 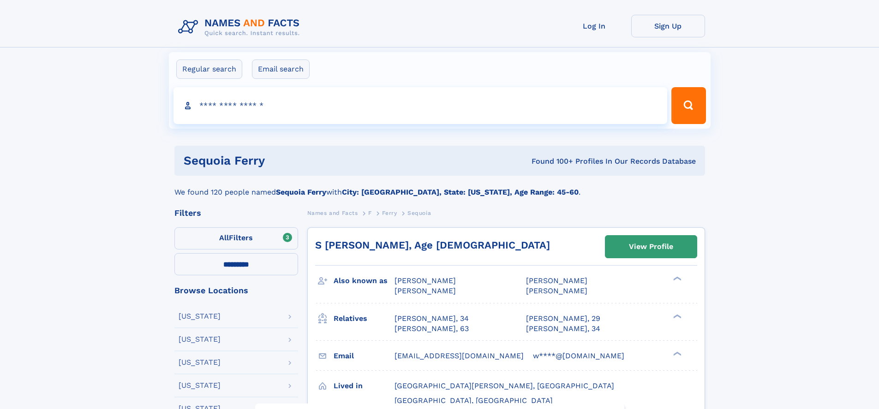 I want to click on h3: Relatives, so click(x=364, y=319).